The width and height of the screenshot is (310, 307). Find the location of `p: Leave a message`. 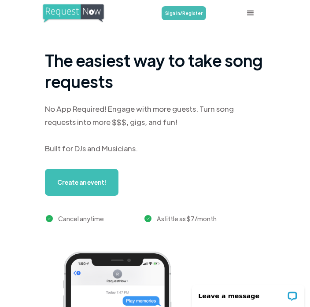

p: Leave a message is located at coordinates (56, 17).